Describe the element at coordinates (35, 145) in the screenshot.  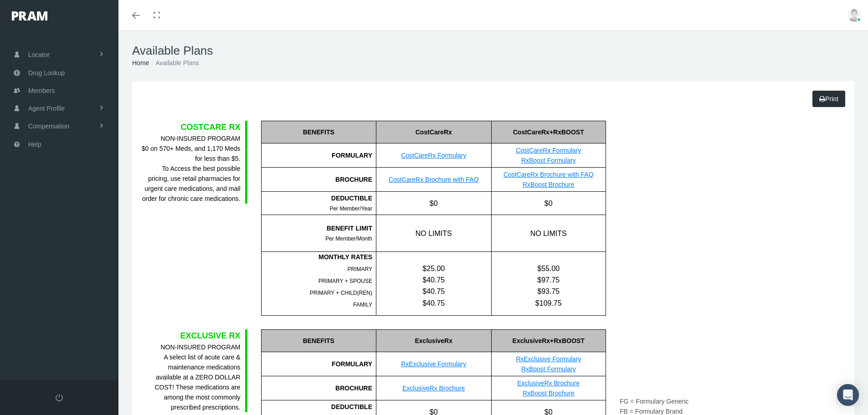
I see `span: Help` at that location.